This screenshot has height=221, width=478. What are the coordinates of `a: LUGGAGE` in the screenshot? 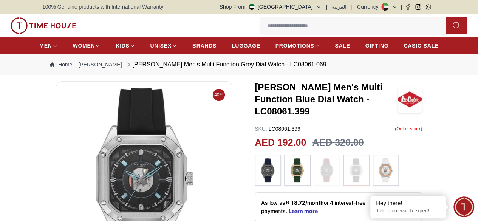 It's located at (246, 46).